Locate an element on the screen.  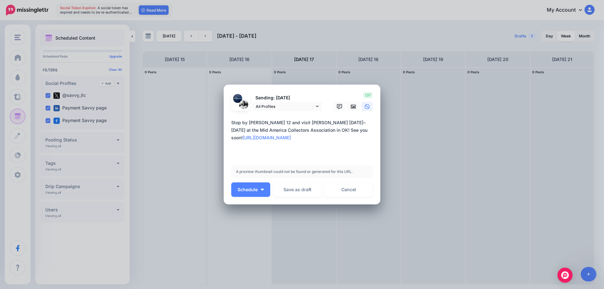
span: All Profiles is located at coordinates (285, 106).